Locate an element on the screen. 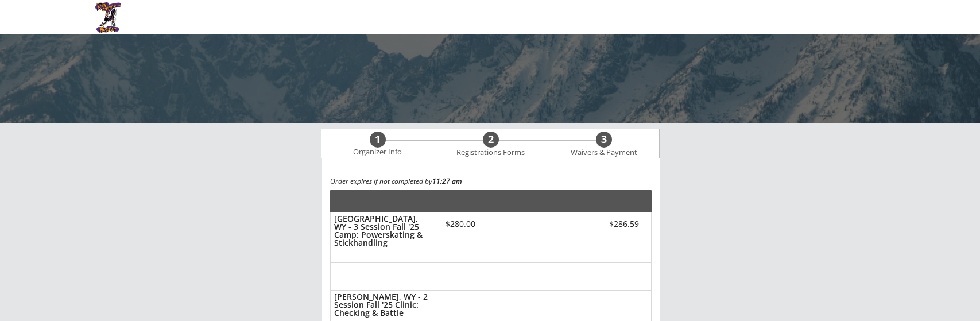 The height and width of the screenshot is (321, 980). div: 1 is located at coordinates (378, 140).